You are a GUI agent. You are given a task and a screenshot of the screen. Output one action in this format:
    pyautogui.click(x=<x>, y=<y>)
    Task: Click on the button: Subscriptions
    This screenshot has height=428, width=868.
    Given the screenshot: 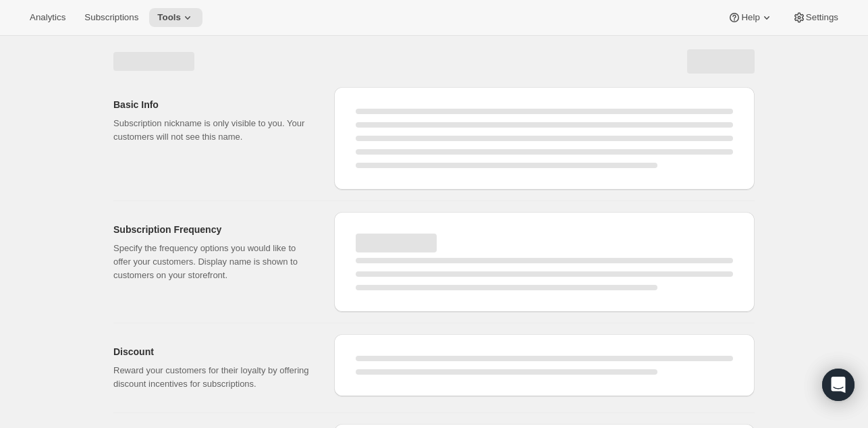 What is the action you would take?
    pyautogui.click(x=111, y=18)
    